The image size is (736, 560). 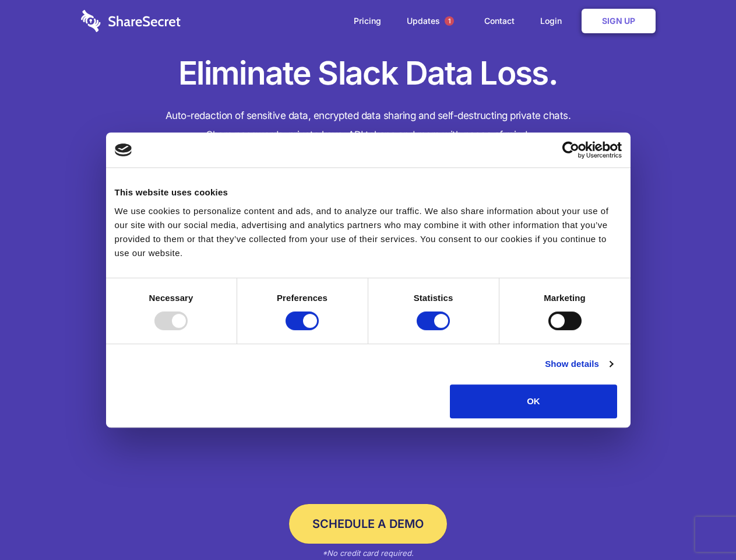 I want to click on a: Pricing, so click(x=367, y=21).